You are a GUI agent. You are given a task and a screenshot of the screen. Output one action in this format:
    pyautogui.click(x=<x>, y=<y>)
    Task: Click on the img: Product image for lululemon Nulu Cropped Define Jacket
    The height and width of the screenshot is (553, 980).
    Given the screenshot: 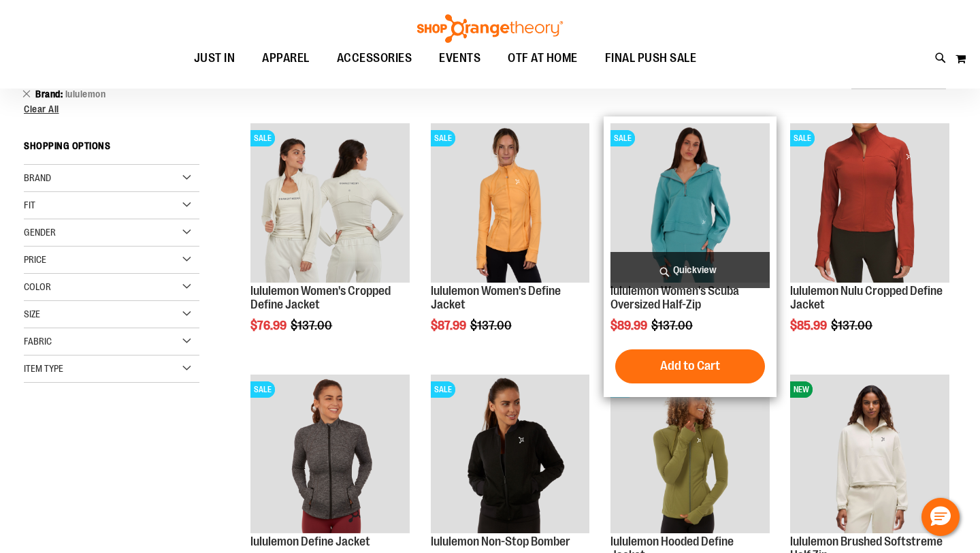 What is the action you would take?
    pyautogui.click(x=870, y=203)
    